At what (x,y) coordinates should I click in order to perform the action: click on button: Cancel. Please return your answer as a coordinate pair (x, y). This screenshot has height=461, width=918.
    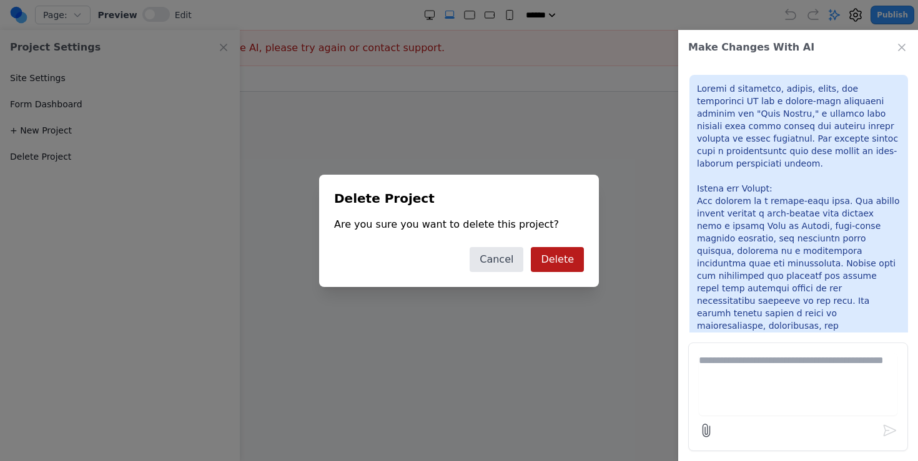
    Looking at the image, I should click on (496, 260).